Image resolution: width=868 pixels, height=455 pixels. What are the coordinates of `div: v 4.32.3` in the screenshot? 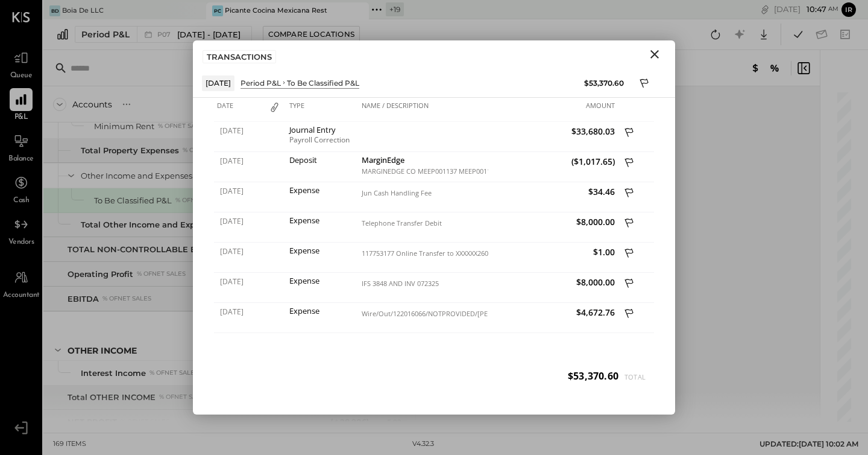 It's located at (423, 444).